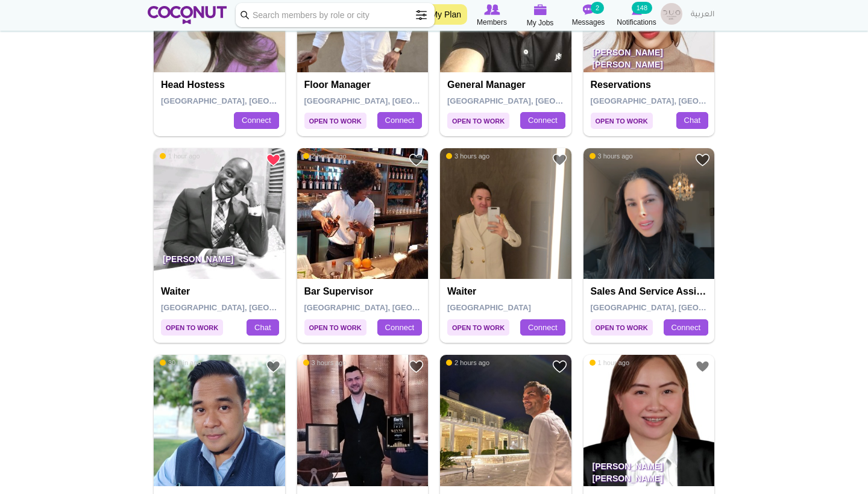  What do you see at coordinates (540, 15) in the screenshot?
I see `a: My Jobs My Jobs` at bounding box center [540, 15].